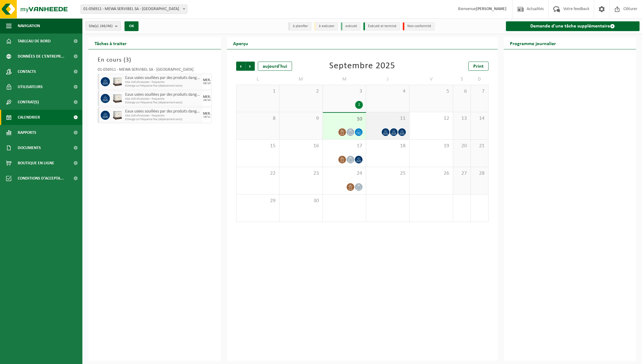 The height and width of the screenshot is (364, 642). What do you see at coordinates (301, 174) in the screenshot?
I see `span: 23` at bounding box center [301, 174].